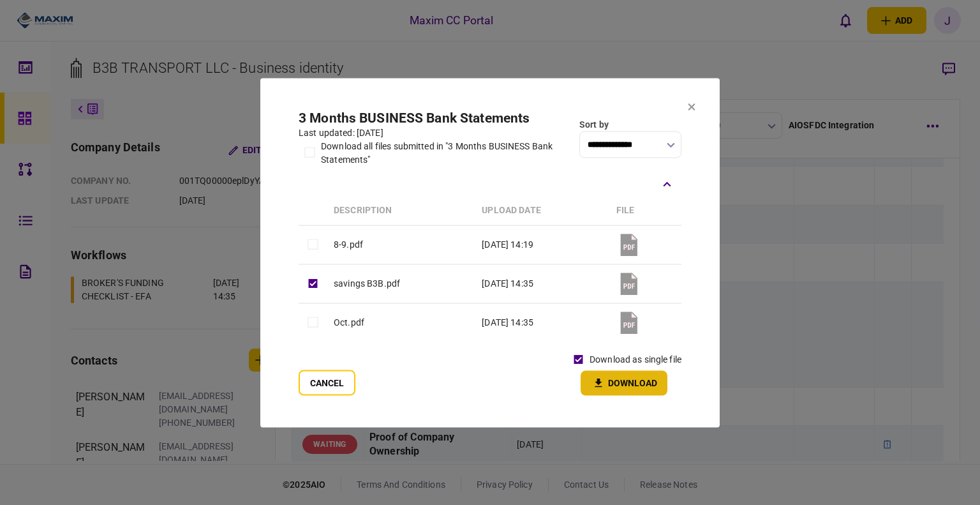 This screenshot has height=505, width=980. What do you see at coordinates (401, 322) in the screenshot?
I see `td: Oct.pdf` at bounding box center [401, 322].